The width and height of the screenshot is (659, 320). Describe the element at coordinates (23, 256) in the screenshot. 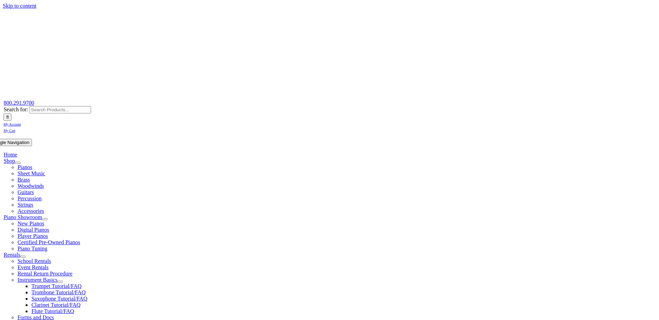

I see `button: Open submenu of Rentals` at that location.